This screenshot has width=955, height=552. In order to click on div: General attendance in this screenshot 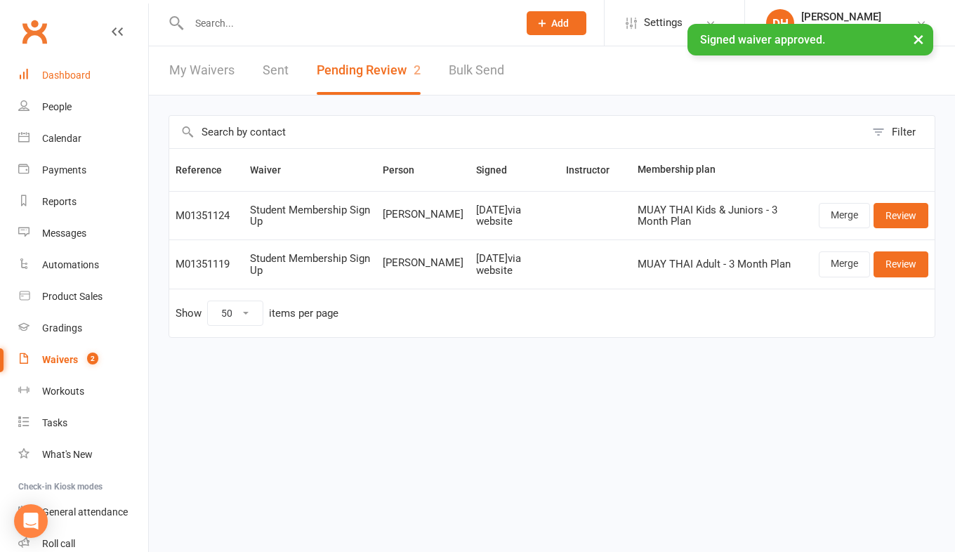, I will do `click(85, 512)`.